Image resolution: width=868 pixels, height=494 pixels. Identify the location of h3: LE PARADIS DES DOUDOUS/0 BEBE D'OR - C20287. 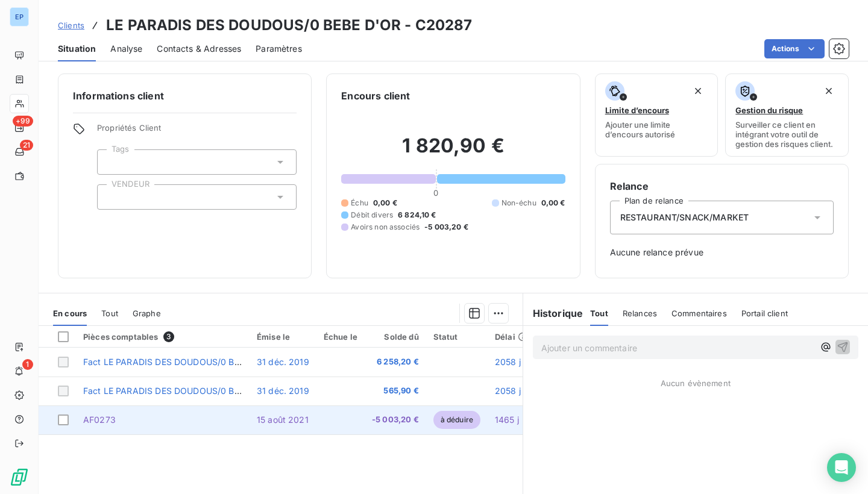
(288, 26).